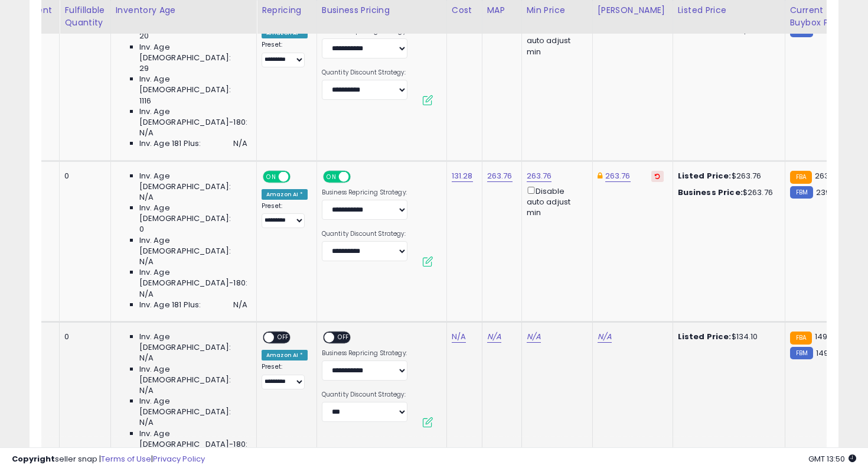  Describe the element at coordinates (502, 10) in the screenshot. I see `div: MAP` at that location.